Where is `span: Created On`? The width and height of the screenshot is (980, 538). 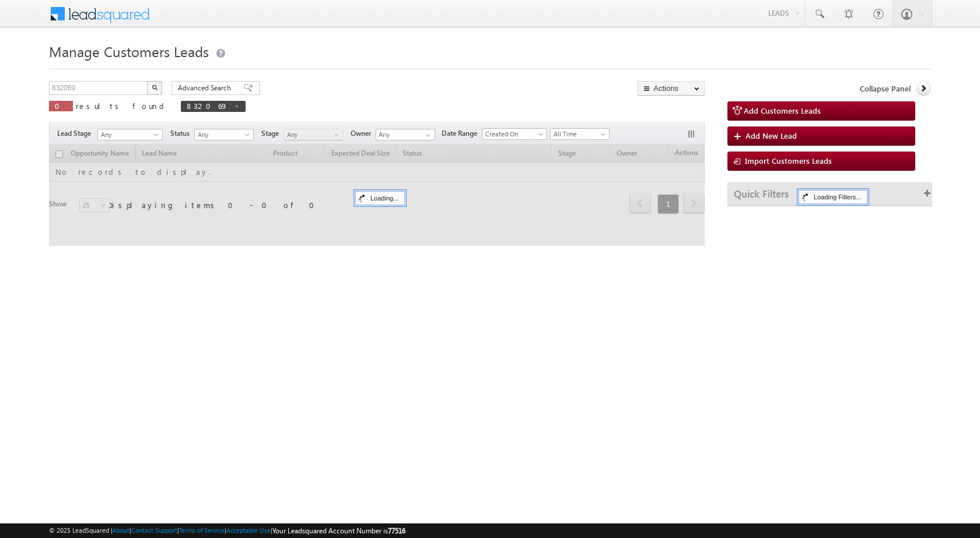
span: Created On is located at coordinates (513, 134).